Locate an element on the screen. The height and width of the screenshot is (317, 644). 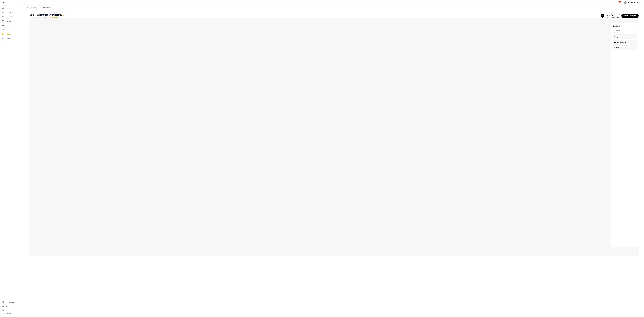
a: Register is located at coordinates (12, 39).